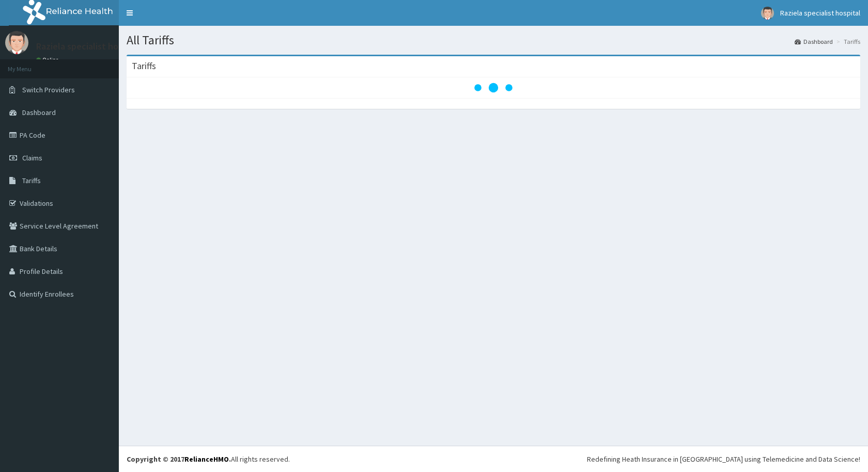 The image size is (868, 472). I want to click on h3: Tariffs, so click(144, 66).